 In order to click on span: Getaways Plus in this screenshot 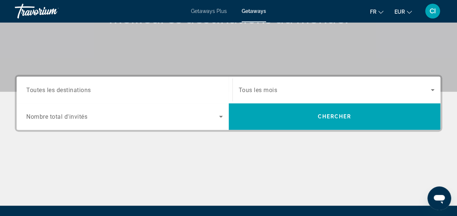, I will do `click(209, 11)`.